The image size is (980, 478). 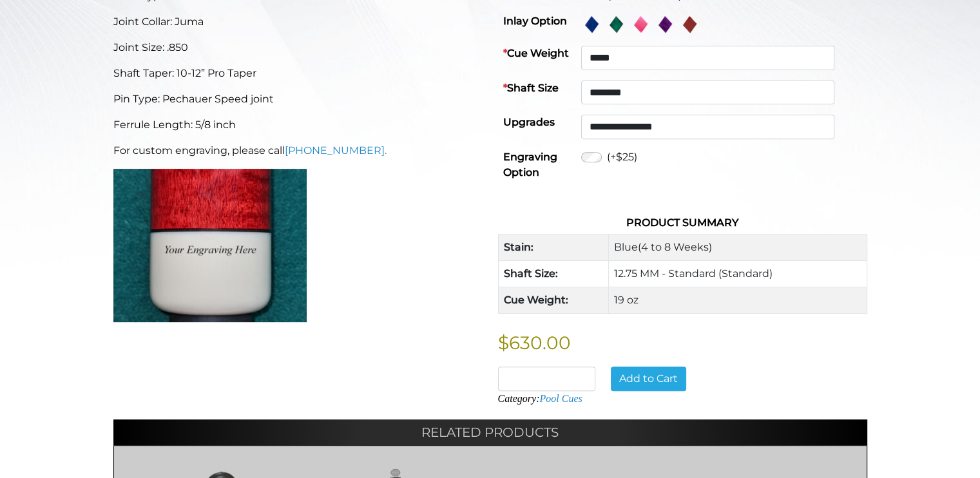 I want to click on p: For custom engraving, please call, so click(x=298, y=151).